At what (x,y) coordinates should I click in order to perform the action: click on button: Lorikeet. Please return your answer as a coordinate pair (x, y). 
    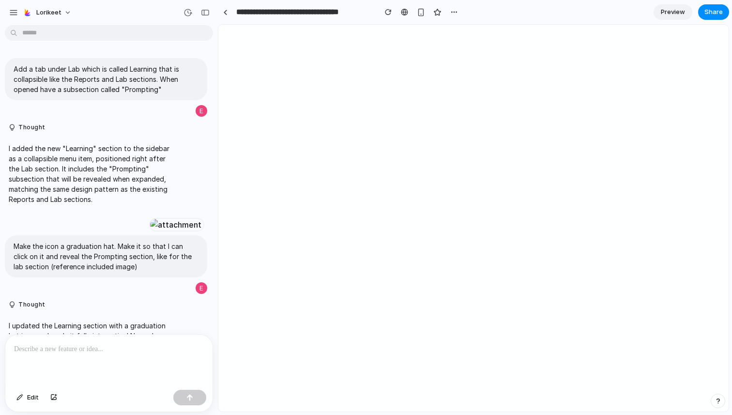
    Looking at the image, I should click on (47, 13).